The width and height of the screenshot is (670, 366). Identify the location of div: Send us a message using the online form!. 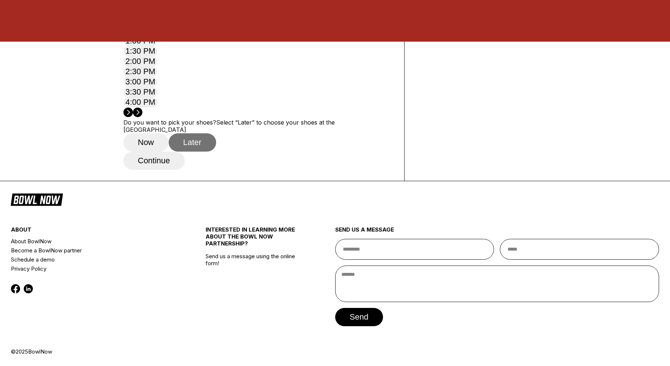
(254, 279).